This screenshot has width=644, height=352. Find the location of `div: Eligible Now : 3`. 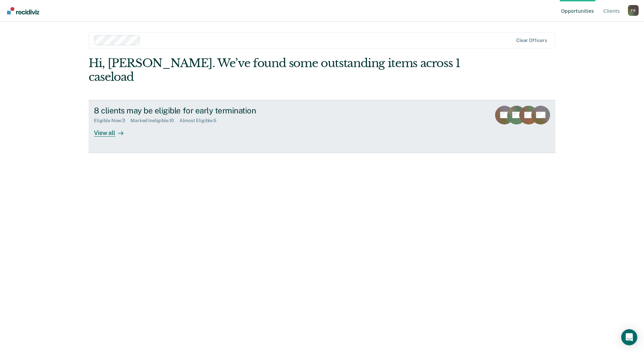

div: Eligible Now : 3 is located at coordinates (112, 120).